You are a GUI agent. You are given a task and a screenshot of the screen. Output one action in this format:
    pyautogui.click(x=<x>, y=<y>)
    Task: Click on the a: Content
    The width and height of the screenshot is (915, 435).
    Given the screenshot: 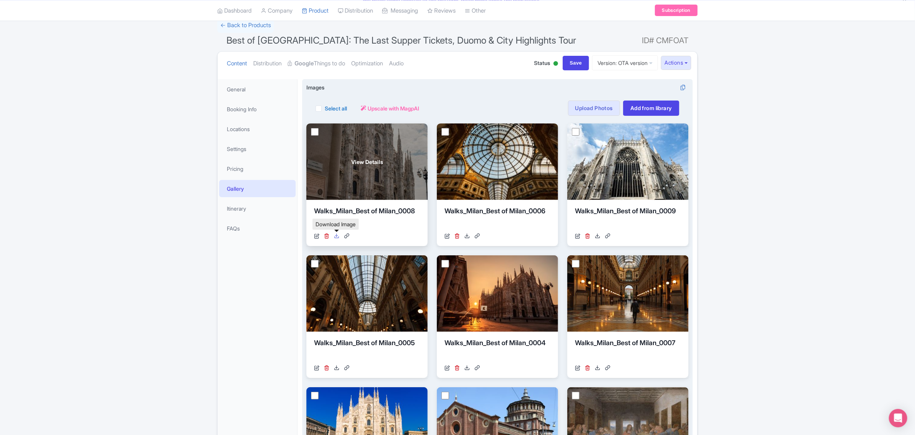 What is the action you would take?
    pyautogui.click(x=237, y=64)
    